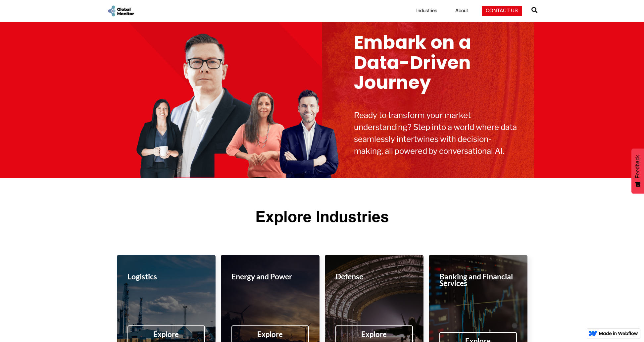 The height and width of the screenshot is (342, 644). I want to click on img: Made in Webflow, so click(619, 333).